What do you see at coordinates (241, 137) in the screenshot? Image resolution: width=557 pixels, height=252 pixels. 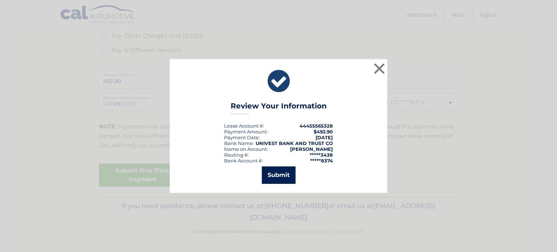 I see `span: Payment Date` at bounding box center [241, 137].